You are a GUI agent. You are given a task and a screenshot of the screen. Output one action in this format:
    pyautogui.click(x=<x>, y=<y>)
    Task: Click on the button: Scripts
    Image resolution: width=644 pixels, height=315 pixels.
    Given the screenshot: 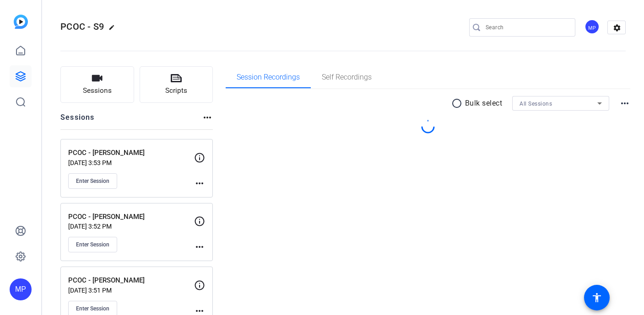 What is the action you would take?
    pyautogui.click(x=176, y=84)
    